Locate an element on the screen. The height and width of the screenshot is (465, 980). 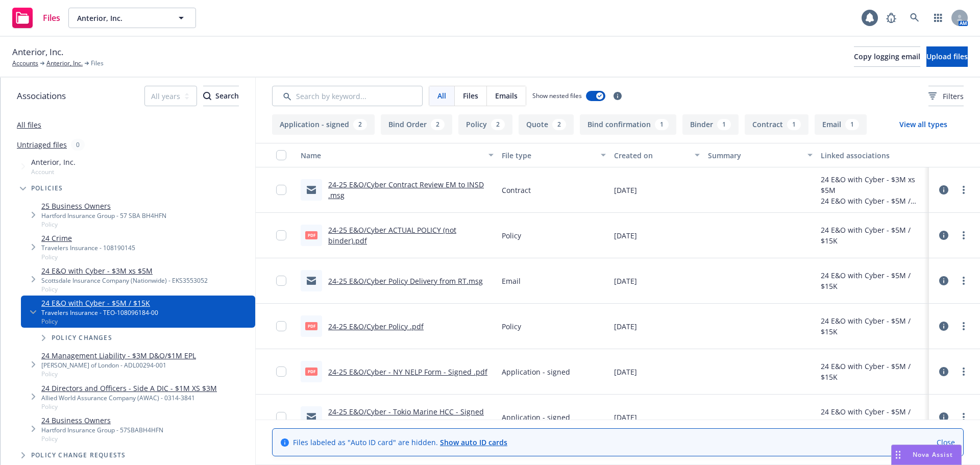
span: Copy logging email is located at coordinates (887, 56).